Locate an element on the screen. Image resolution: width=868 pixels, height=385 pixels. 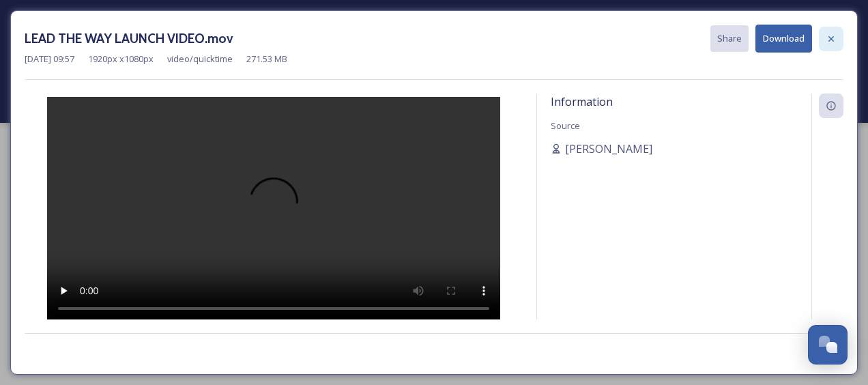
span: Information is located at coordinates (581, 102).